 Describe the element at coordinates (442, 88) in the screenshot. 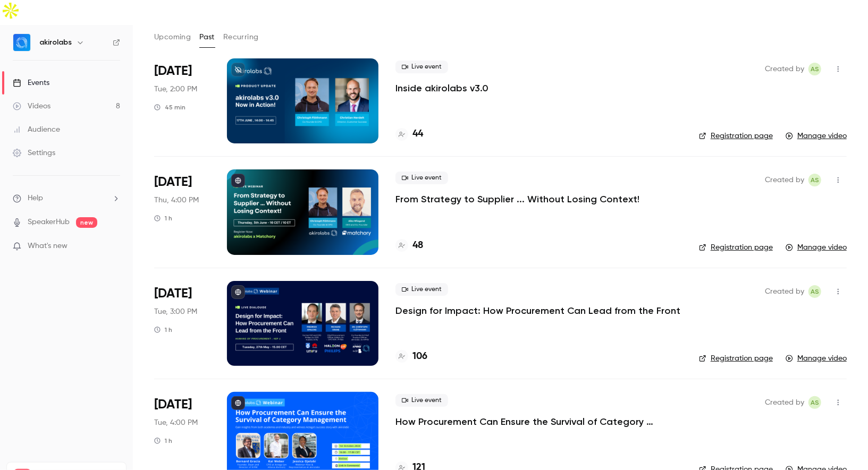

I see `p: Inside akirolabs v3.0` at that location.